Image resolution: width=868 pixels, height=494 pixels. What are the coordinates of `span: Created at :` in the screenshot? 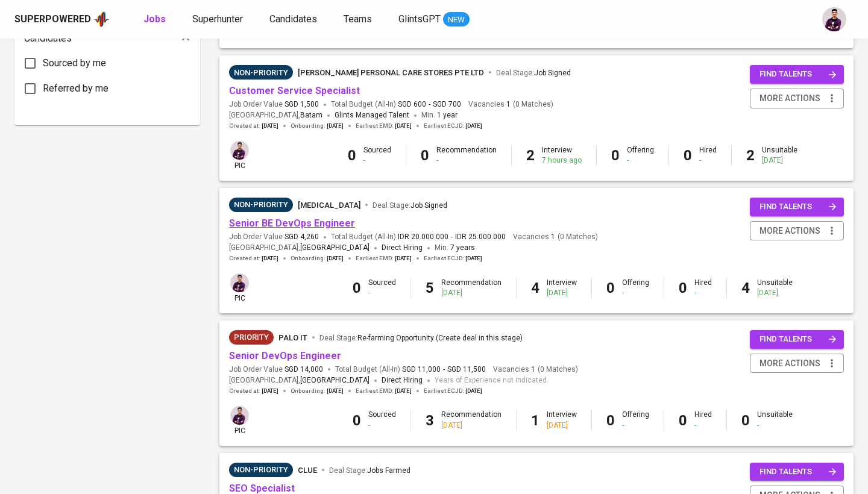 It's located at (254, 126).